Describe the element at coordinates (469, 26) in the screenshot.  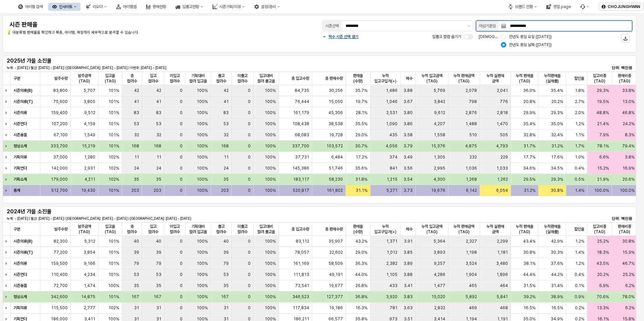
I see `button: 제안 사항 표시` at that location.